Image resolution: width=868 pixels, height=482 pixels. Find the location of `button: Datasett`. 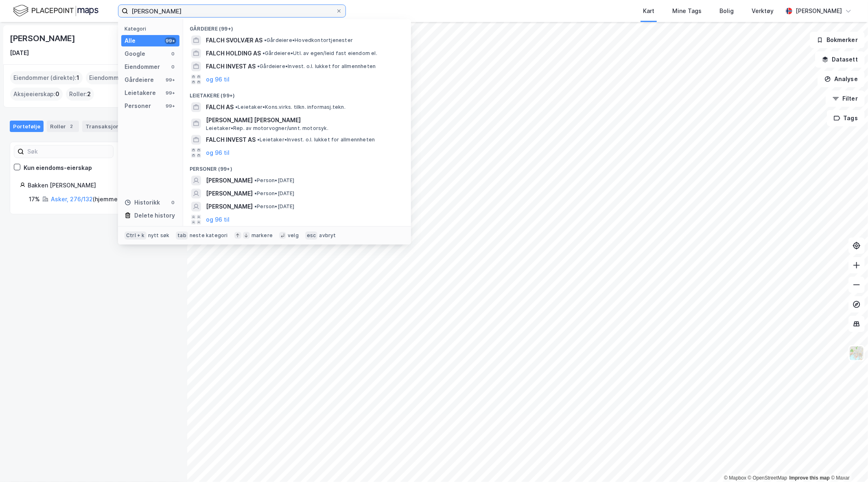

button: Datasett is located at coordinates (840, 60).